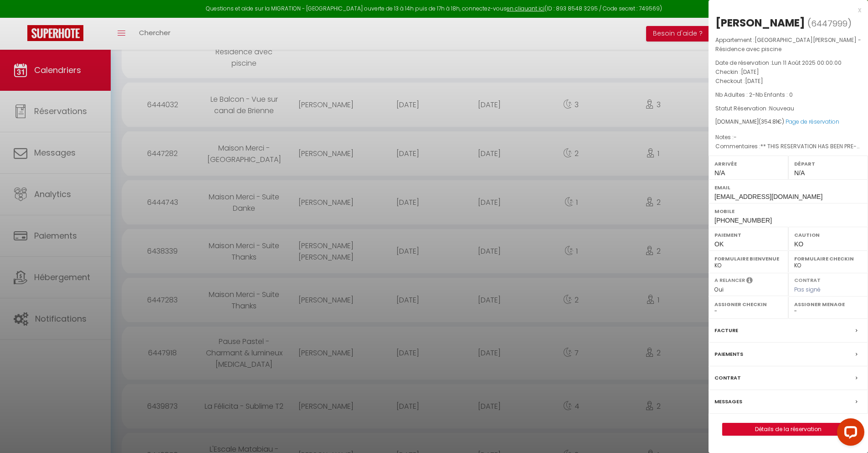  What do you see at coordinates (830, 23) in the screenshot?
I see `span: 6447999` at bounding box center [830, 23].